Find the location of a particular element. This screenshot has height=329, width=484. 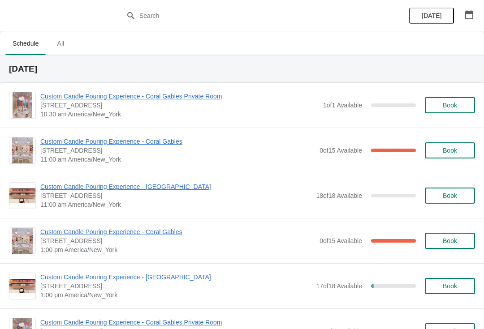

span: Schedule is located at coordinates (26, 43).